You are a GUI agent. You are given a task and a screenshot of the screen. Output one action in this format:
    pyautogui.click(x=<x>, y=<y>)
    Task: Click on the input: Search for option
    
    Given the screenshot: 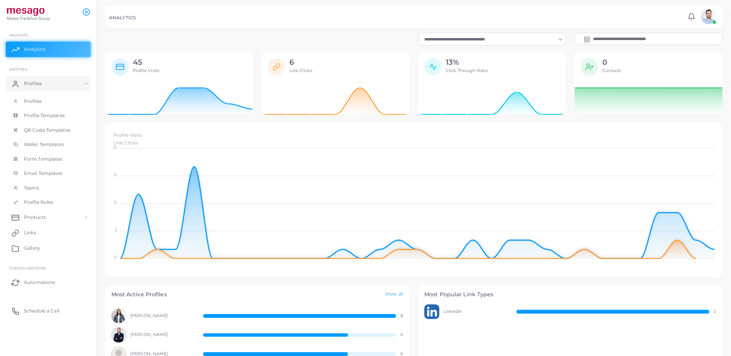 What is the action you would take?
    pyautogui.click(x=489, y=39)
    